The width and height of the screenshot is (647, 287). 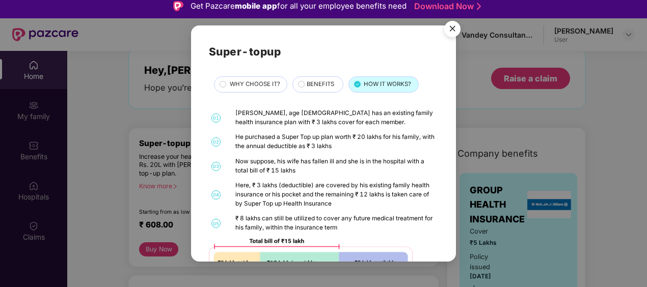 What do you see at coordinates (216, 118) in the screenshot?
I see `span: 01` at bounding box center [216, 118].